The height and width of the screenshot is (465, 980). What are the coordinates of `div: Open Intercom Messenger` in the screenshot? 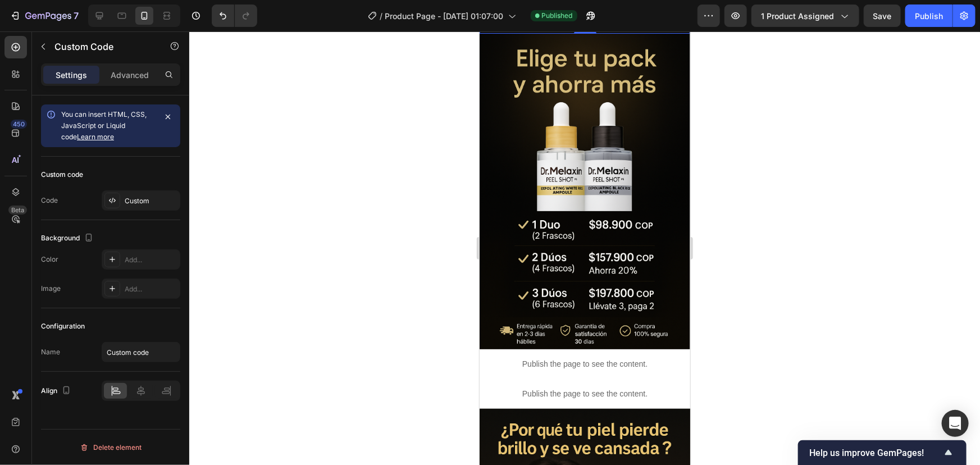 It's located at (955, 424).